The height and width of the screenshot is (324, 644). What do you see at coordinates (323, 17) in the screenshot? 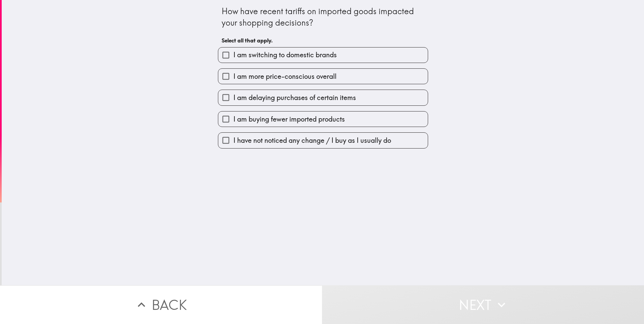
I see `div: How have recent tariffs on imported goods impacted your shopping decisions?` at bounding box center [323, 17].